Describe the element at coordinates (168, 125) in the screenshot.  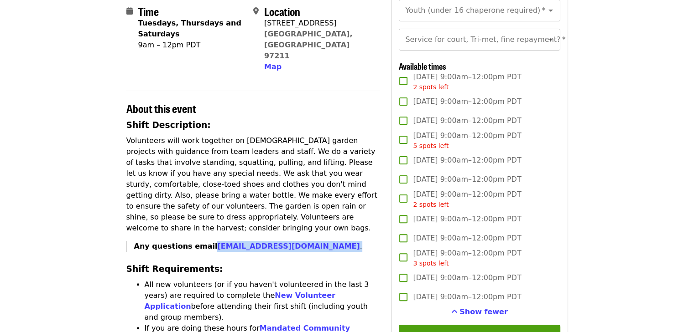
I see `strong: Shift Description:` at that location.